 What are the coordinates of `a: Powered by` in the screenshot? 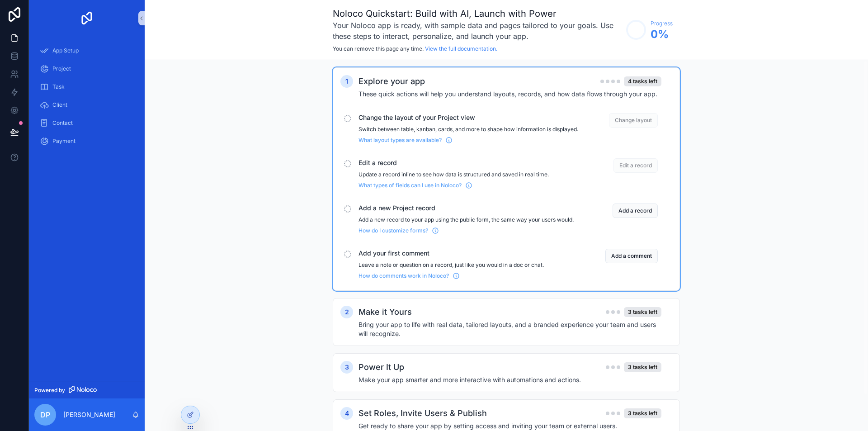 It's located at (87, 389).